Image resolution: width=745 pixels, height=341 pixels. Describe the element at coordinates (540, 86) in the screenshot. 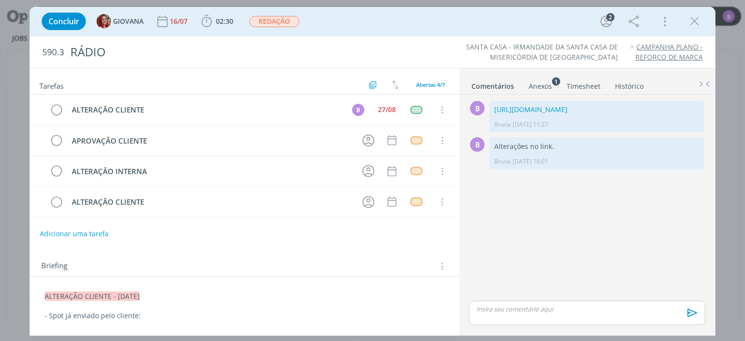

I see `div: Anexos` at that location.